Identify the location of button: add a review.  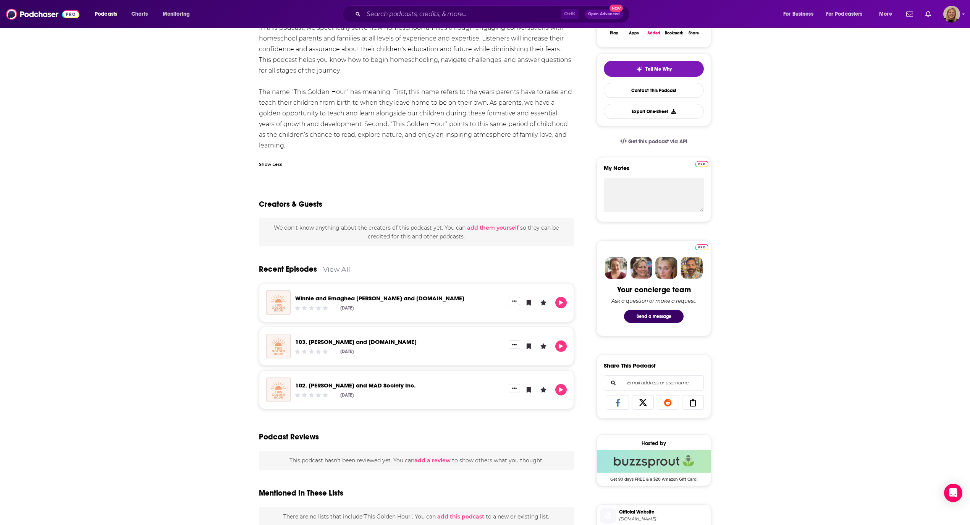
(432, 460).